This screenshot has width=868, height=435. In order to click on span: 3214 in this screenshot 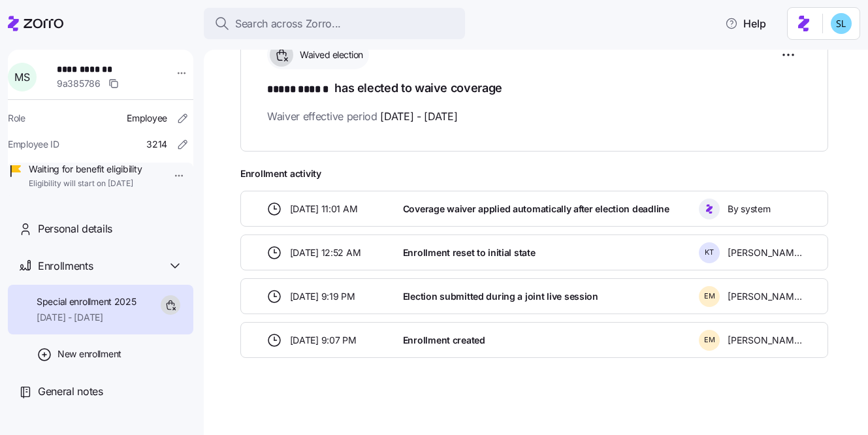, I will do `click(157, 145)`.